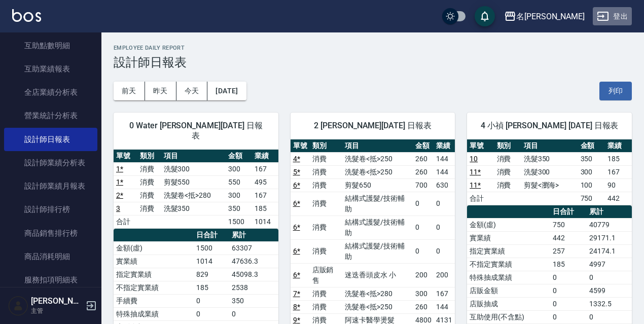 The height and width of the screenshot is (324, 644). What do you see at coordinates (373, 62) in the screenshot?
I see `h3: 設計師日報表` at bounding box center [373, 62].